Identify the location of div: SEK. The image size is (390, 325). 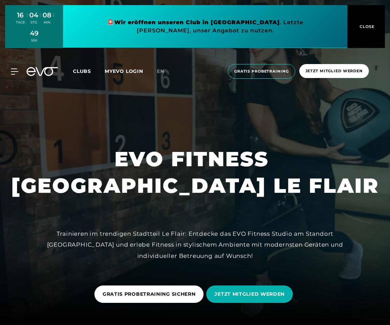
(34, 41).